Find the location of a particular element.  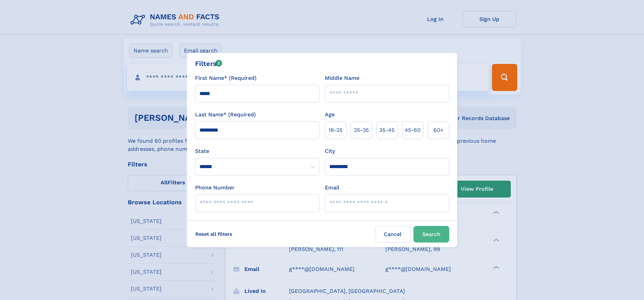

label: City is located at coordinates (330, 151).